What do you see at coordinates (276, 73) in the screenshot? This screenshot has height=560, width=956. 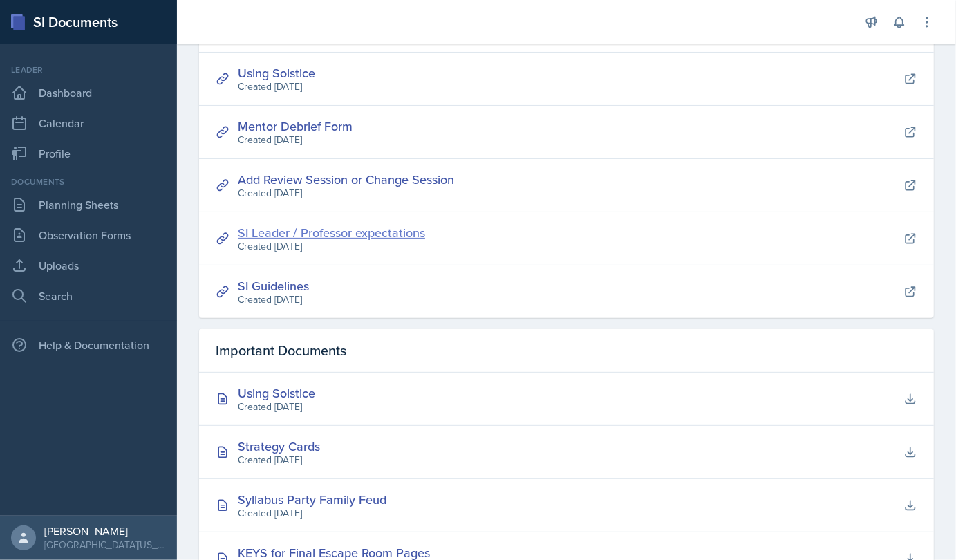 I see `a: Using Solstice` at bounding box center [276, 73].